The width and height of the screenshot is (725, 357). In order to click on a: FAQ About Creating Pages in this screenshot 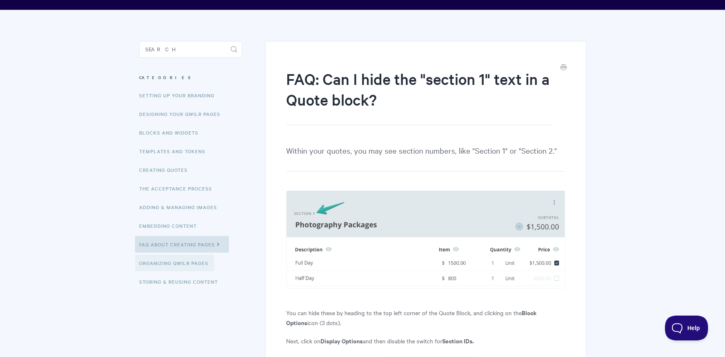, I will do `click(182, 244)`.